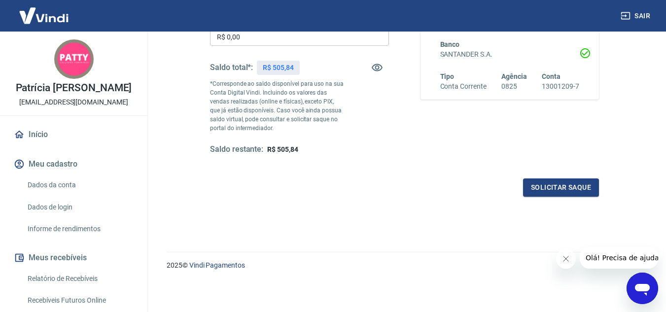  Describe the element at coordinates (450, 44) in the screenshot. I see `span: Banco` at that location.